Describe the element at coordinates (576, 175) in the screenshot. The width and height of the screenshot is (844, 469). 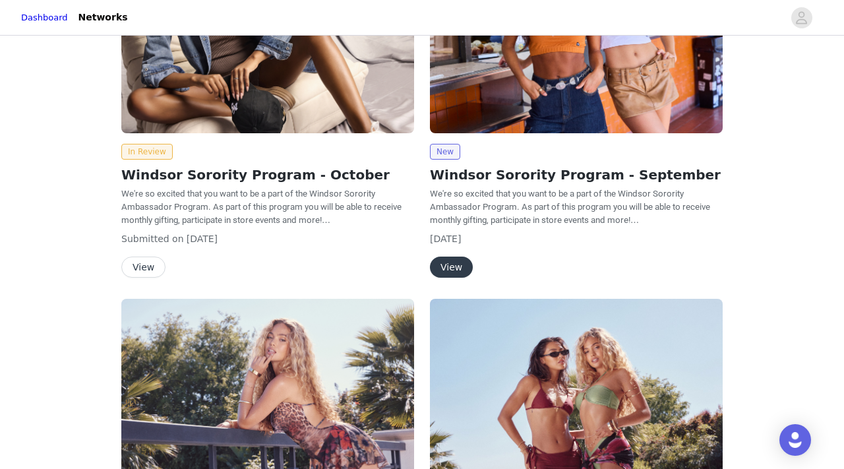
I see `h2: Windsor Sorority Program - September` at that location.